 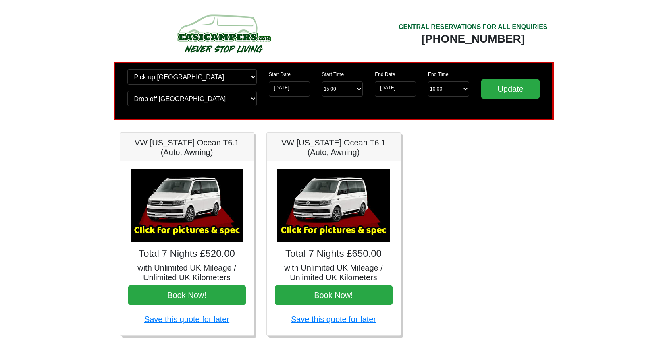 What do you see at coordinates (385, 75) in the screenshot?
I see `label: End Date` at bounding box center [385, 75].